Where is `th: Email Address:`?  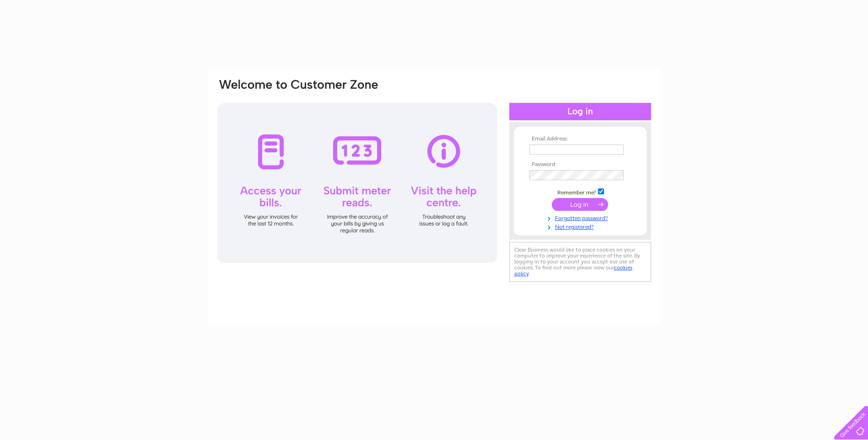 th: Email Address: is located at coordinates (580, 139).